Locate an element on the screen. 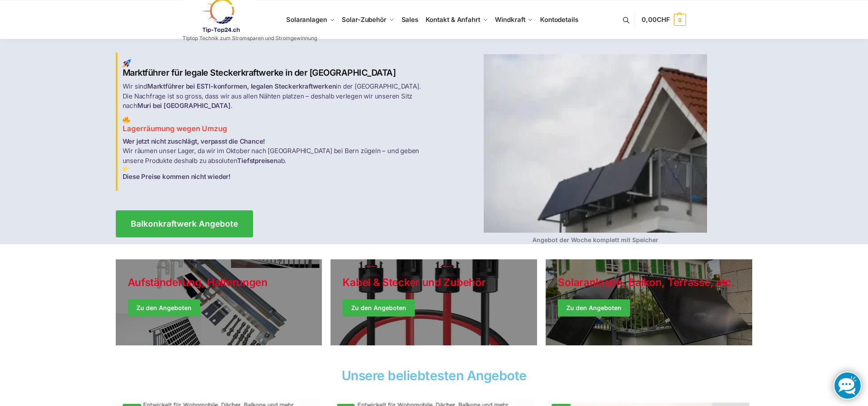 Image resolution: width=868 pixels, height=406 pixels. strong: Diese Preise kommen nicht wieder! is located at coordinates (176, 176).